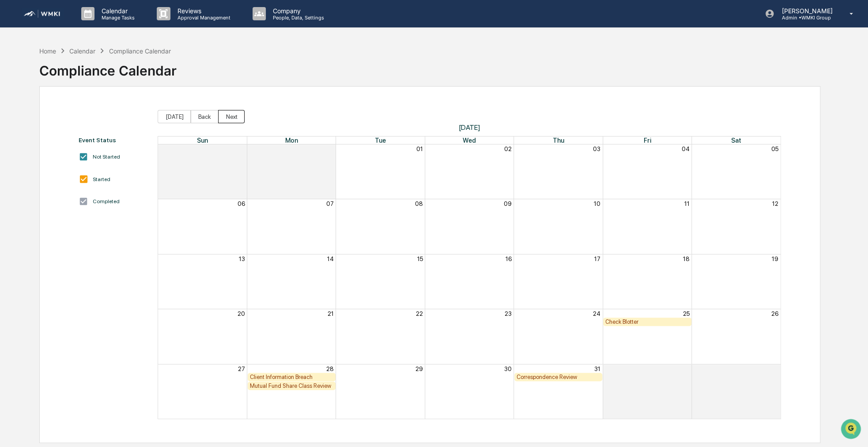 This screenshot has width=868, height=447. Describe the element at coordinates (775, 259) in the screenshot. I see `button: 19` at that location.